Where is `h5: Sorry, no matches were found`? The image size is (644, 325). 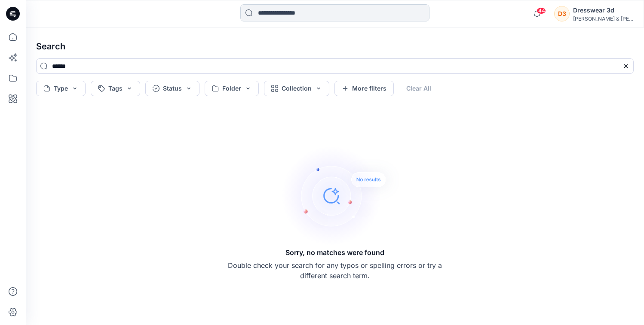 h5: Sorry, no matches were found is located at coordinates (335, 252).